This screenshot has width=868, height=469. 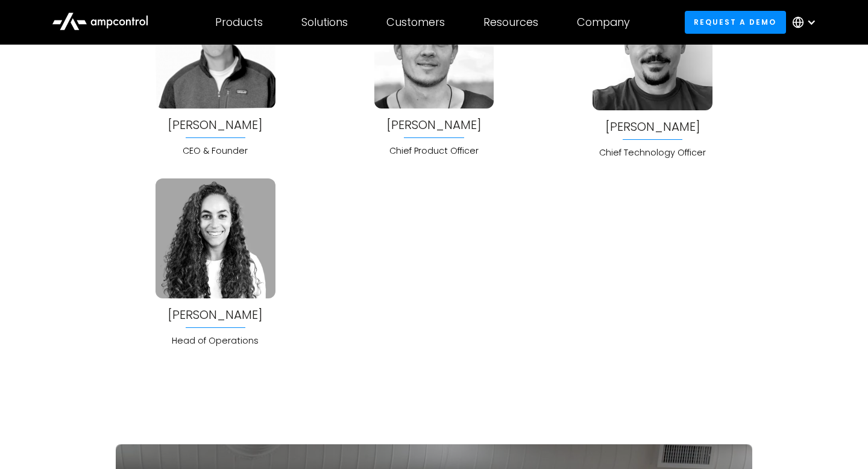 I want to click on div: Chief Technology Officer, so click(x=652, y=152).